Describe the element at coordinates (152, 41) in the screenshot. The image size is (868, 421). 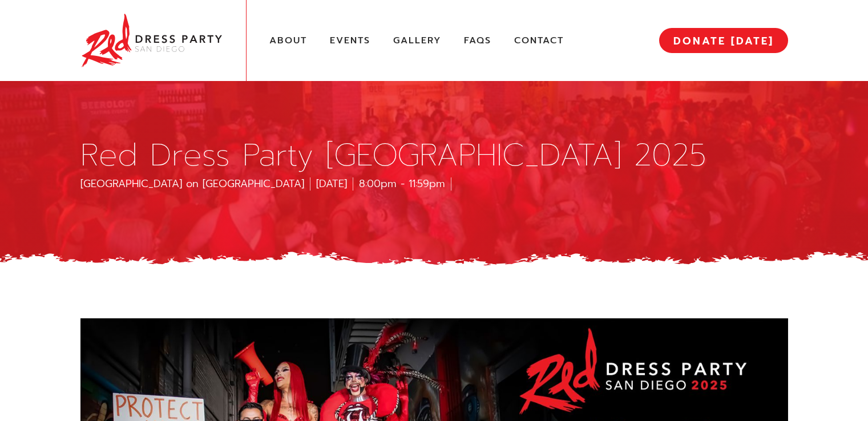
I see `img: Red Dress Party San Diego` at that location.